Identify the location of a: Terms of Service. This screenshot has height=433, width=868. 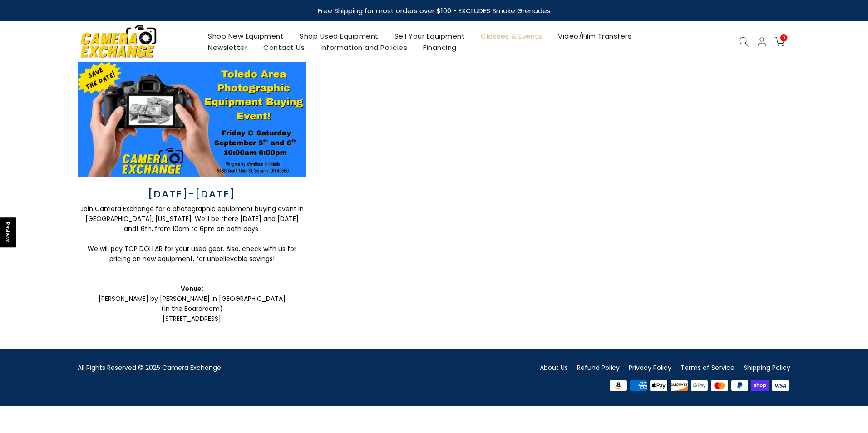
(707, 368).